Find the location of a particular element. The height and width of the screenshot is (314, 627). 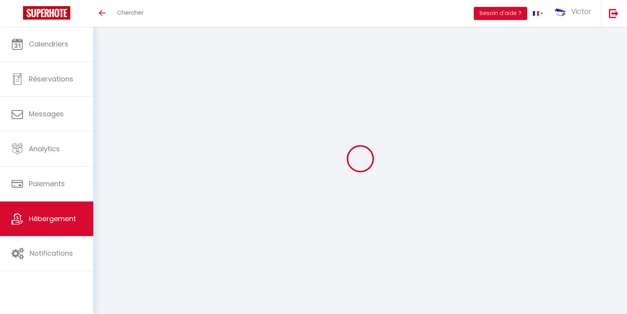

span: Réservations is located at coordinates (51, 79).